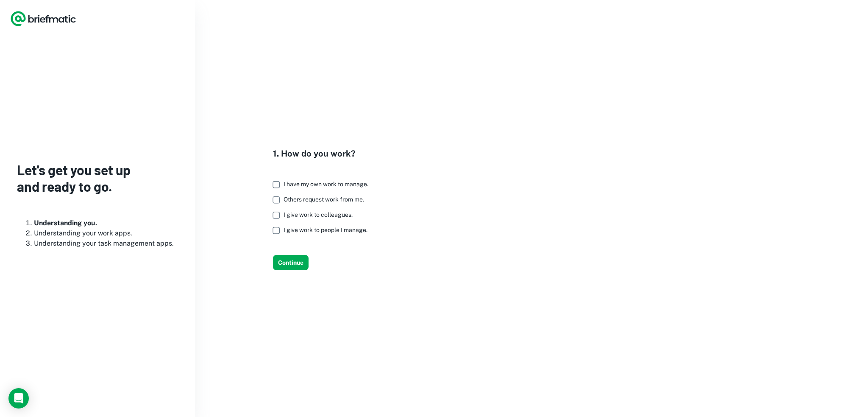  Describe the element at coordinates (326, 184) in the screenshot. I see `span: I have my own work to manage.` at that location.